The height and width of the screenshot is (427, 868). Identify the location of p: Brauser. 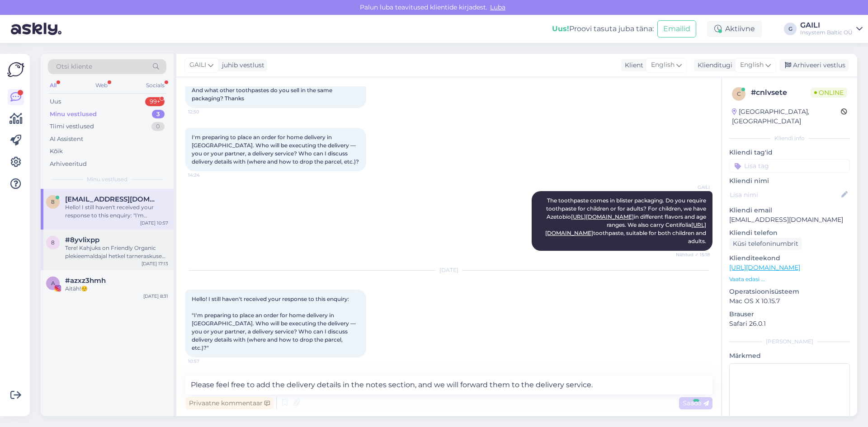
(789, 314).